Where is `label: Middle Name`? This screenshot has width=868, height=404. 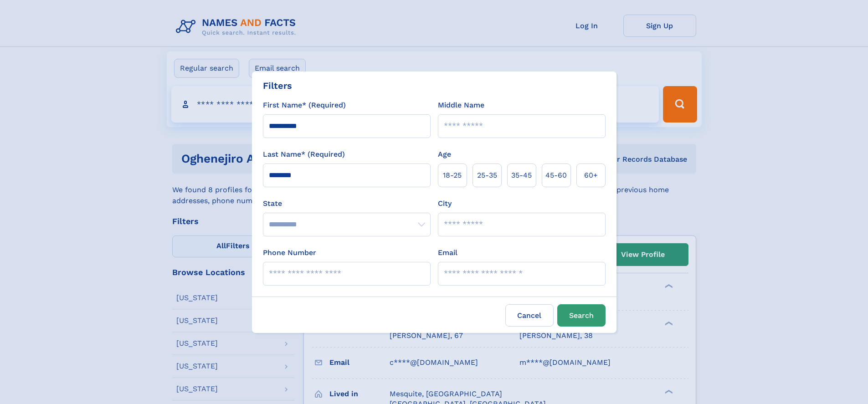 label: Middle Name is located at coordinates (461, 105).